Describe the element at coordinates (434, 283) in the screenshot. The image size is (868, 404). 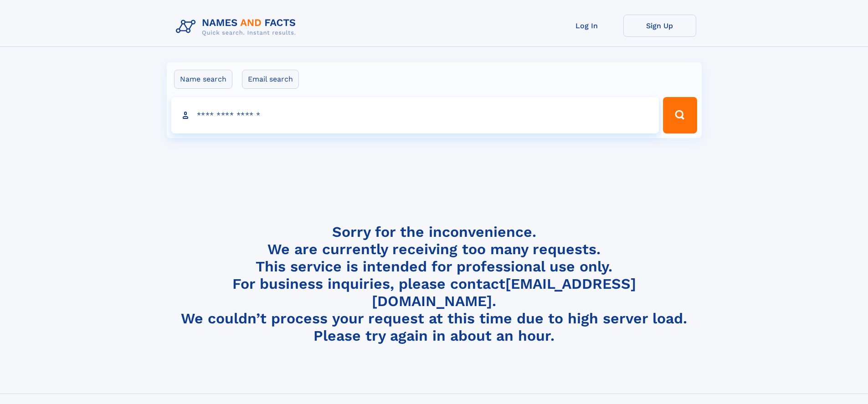
I see `h4: Sorry for the inconvenience. We are currently receiving too many requests. This service is intend...` at that location.